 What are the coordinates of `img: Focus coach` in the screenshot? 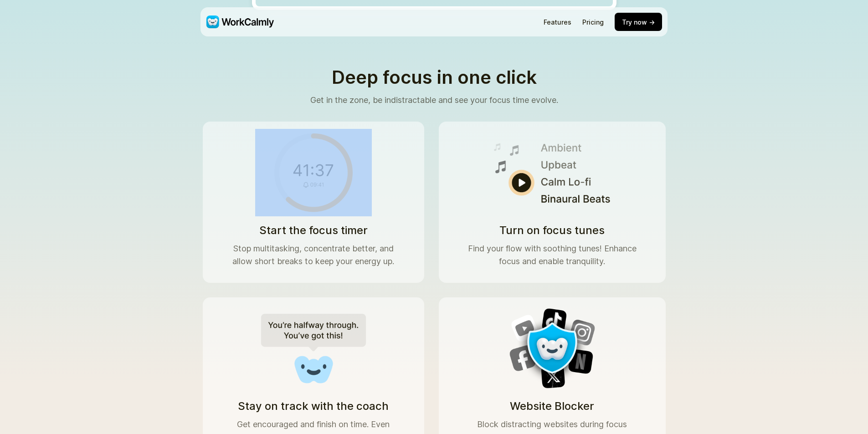 It's located at (314, 348).